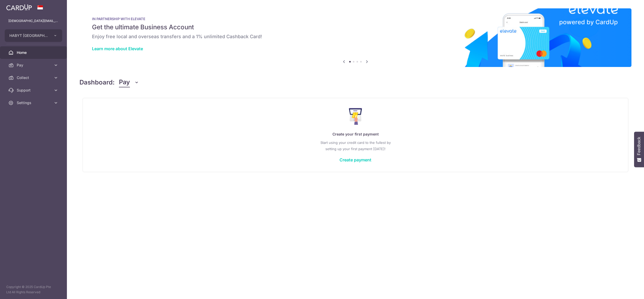 The image size is (644, 299). I want to click on span: Support, so click(34, 90).